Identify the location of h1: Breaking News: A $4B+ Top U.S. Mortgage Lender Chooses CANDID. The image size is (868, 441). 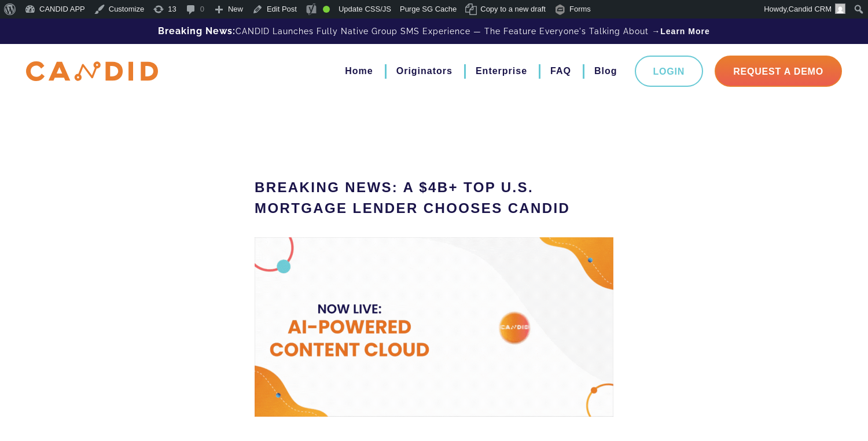
(434, 198).